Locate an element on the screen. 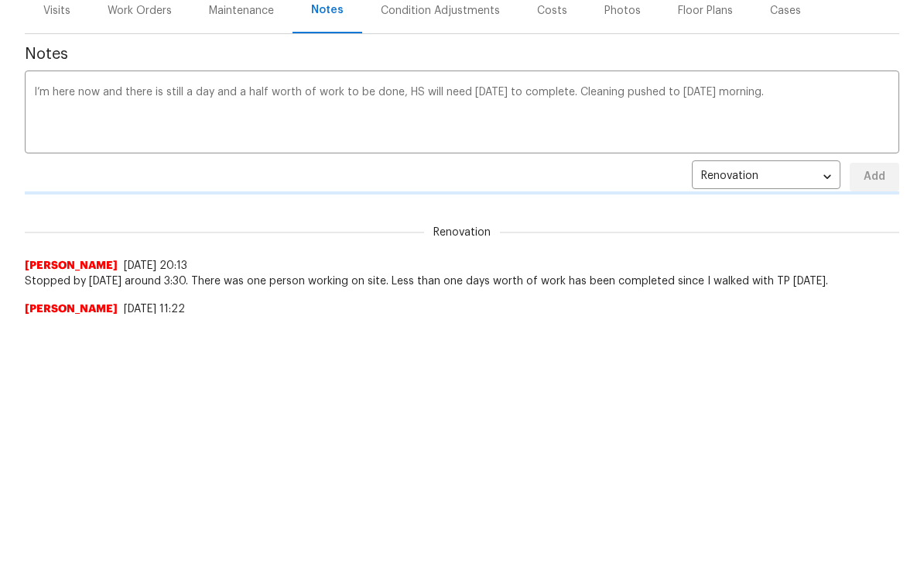  span: Renovation is located at coordinates (462, 232).